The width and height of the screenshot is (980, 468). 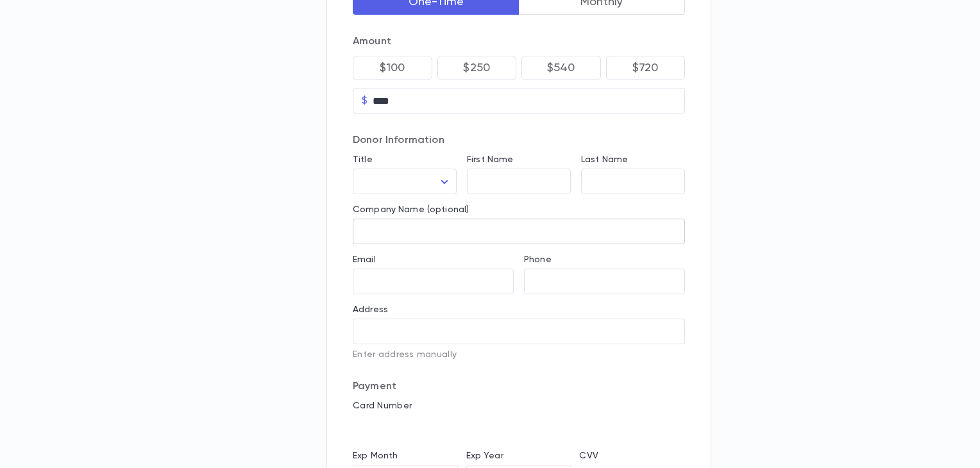 I want to click on p: Payment, so click(x=519, y=387).